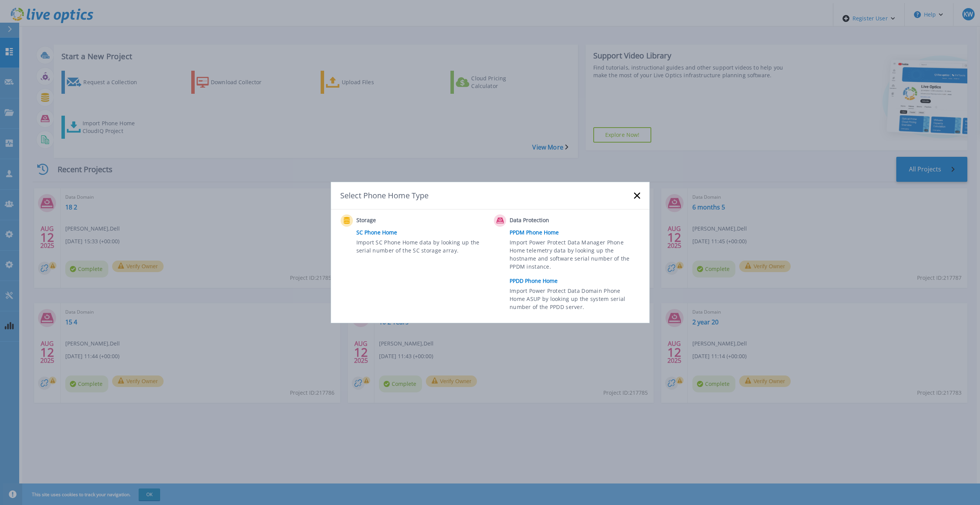 The height and width of the screenshot is (505, 980). I want to click on div: Select Phone Home Type, so click(385, 195).